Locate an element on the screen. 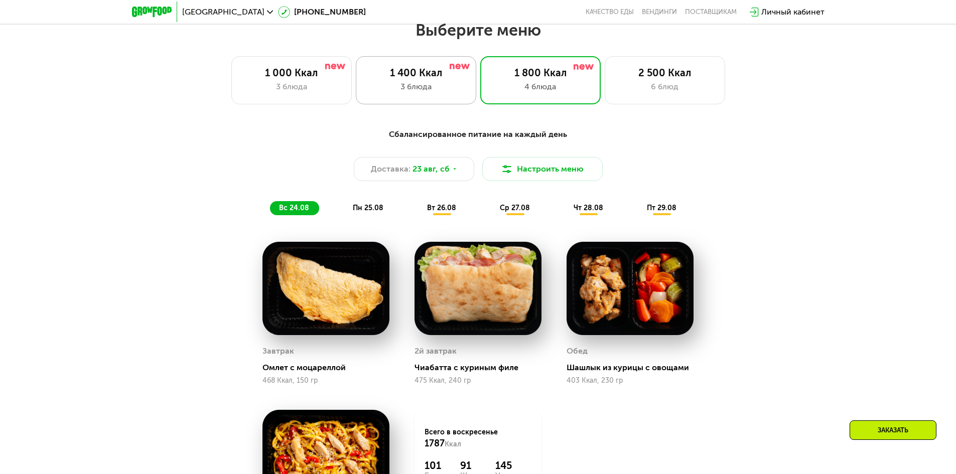 The image size is (956, 474). div: 1 800 Ккал is located at coordinates (541, 73).